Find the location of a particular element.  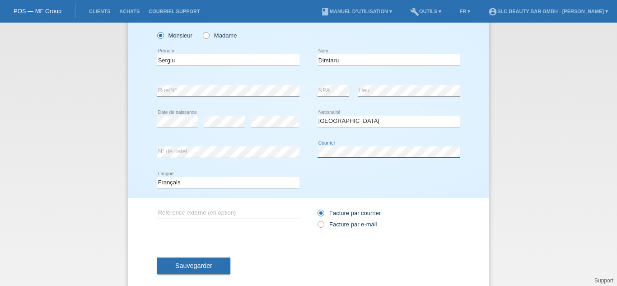

label: Madame is located at coordinates (220, 35).